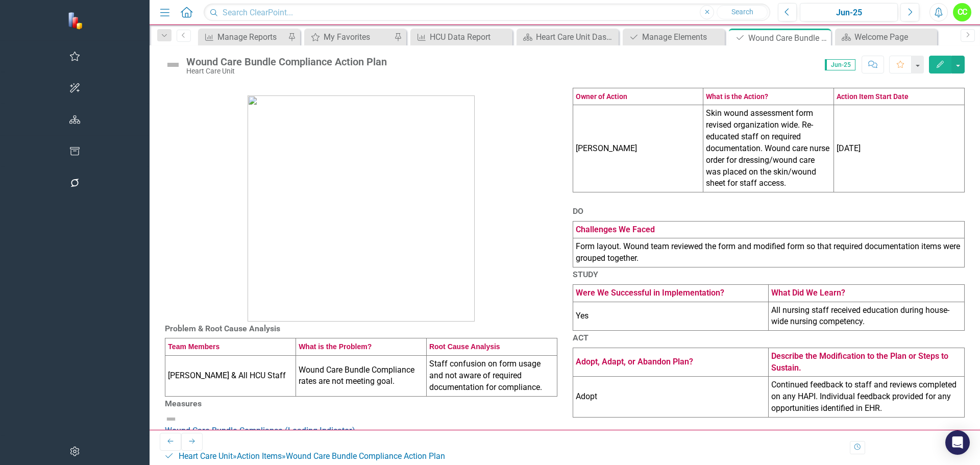  Describe the element at coordinates (357, 36) in the screenshot. I see `div: My Favorites` at that location.